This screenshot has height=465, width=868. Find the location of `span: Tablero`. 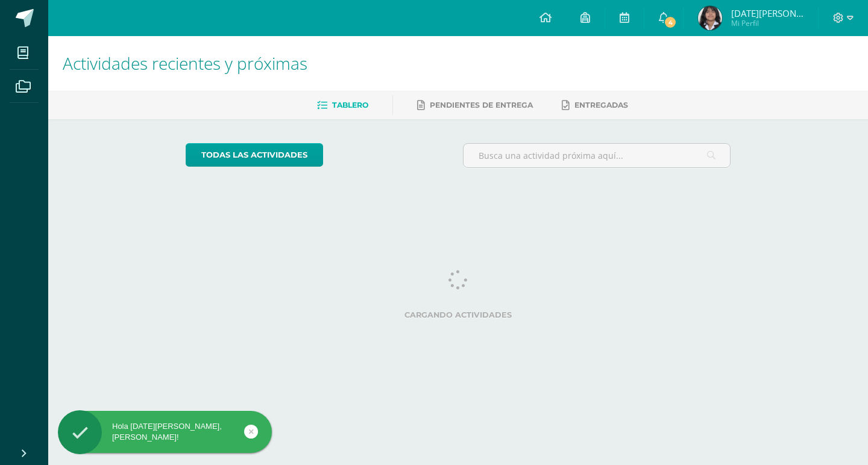

span: Tablero is located at coordinates (350, 105).